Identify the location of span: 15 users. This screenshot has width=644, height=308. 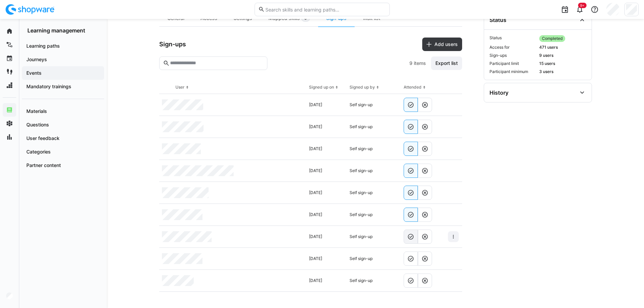
(562, 63).